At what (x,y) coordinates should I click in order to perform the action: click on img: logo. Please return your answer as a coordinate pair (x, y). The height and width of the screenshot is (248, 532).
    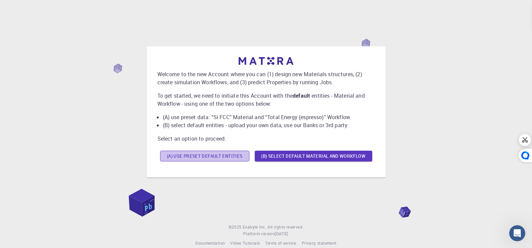
    Looking at the image, I should click on (266, 61).